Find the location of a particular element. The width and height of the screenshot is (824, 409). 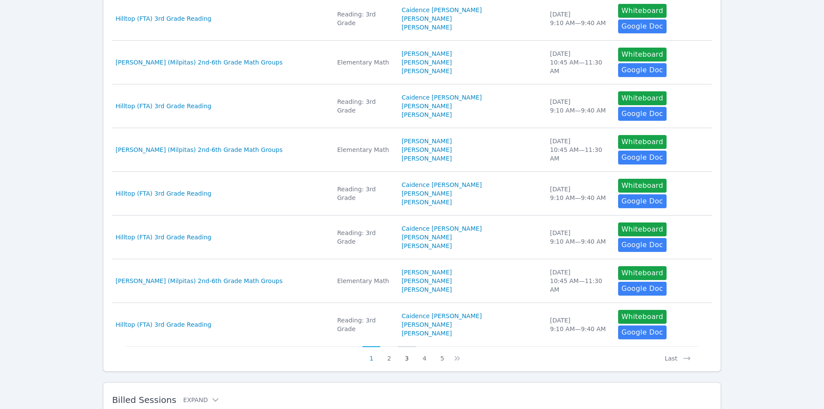

span: Billed Sessions is located at coordinates (144, 400).